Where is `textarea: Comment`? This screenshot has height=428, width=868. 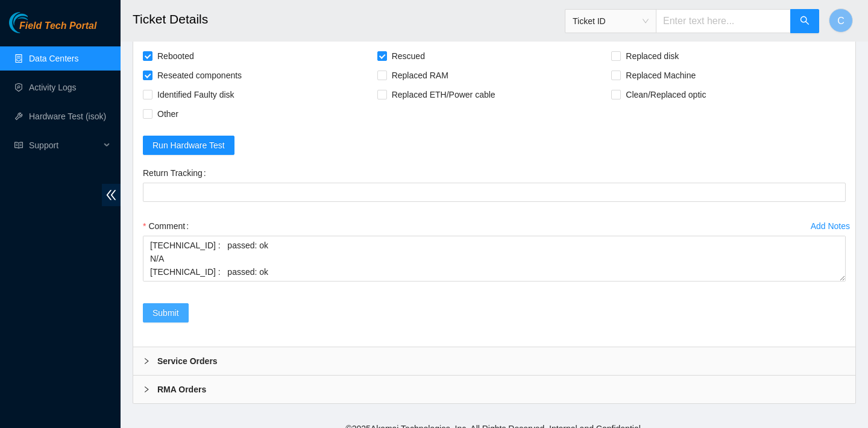
textarea: Comment is located at coordinates (494, 258).